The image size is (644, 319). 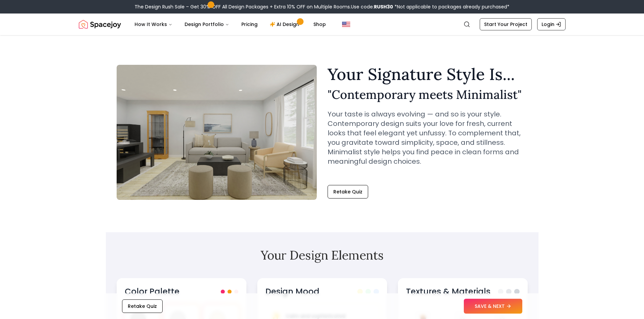 What do you see at coordinates (249, 24) in the screenshot?
I see `a: Pricing` at bounding box center [249, 24].